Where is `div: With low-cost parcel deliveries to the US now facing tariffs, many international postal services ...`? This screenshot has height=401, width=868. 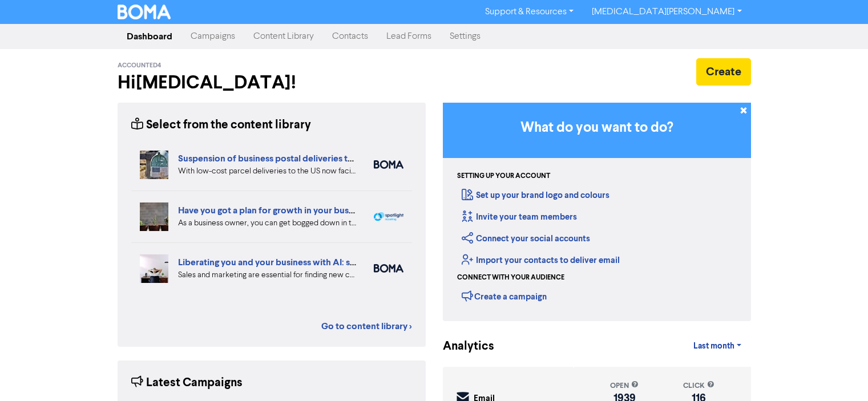
div: With low-cost parcel deliveries to the US now facing tariffs, many international postal services ... is located at coordinates (267, 171).